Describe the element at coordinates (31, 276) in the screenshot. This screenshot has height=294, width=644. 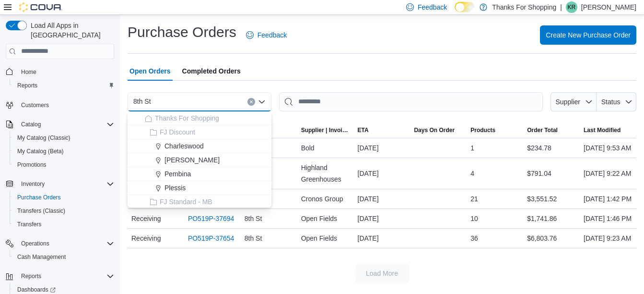
I see `span: Reports` at that location.